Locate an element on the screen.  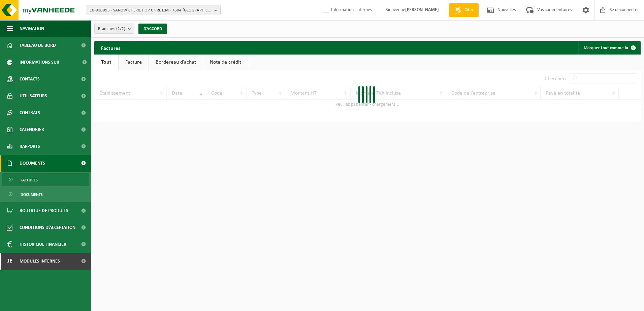
button: Branches(2/2) is located at coordinates (114, 29).